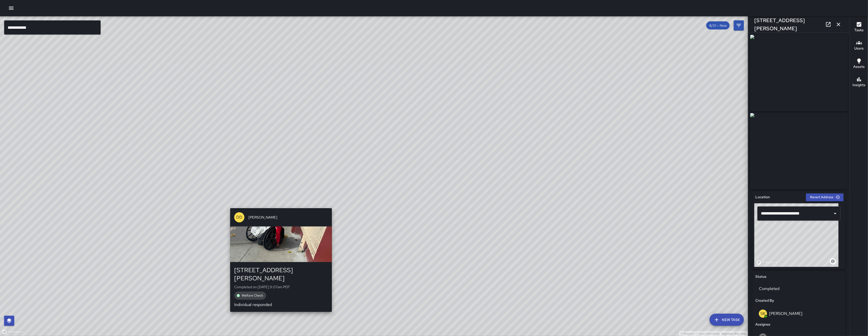 The image size is (868, 336). I want to click on img: request_images%2F9e2e5780-80f7-11f0-a665-65256ad42a5c, so click(799, 151).